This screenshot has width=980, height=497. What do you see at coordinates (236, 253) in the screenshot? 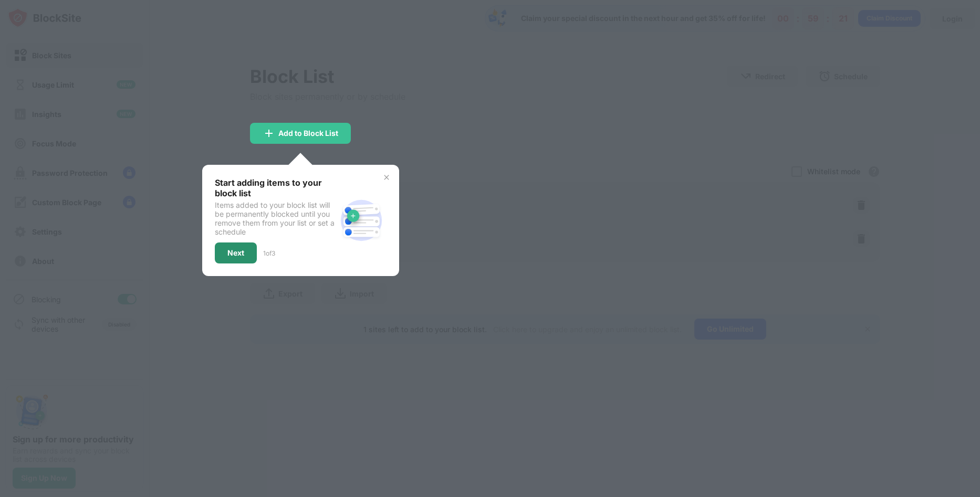
I see `div: Next` at bounding box center [236, 253].